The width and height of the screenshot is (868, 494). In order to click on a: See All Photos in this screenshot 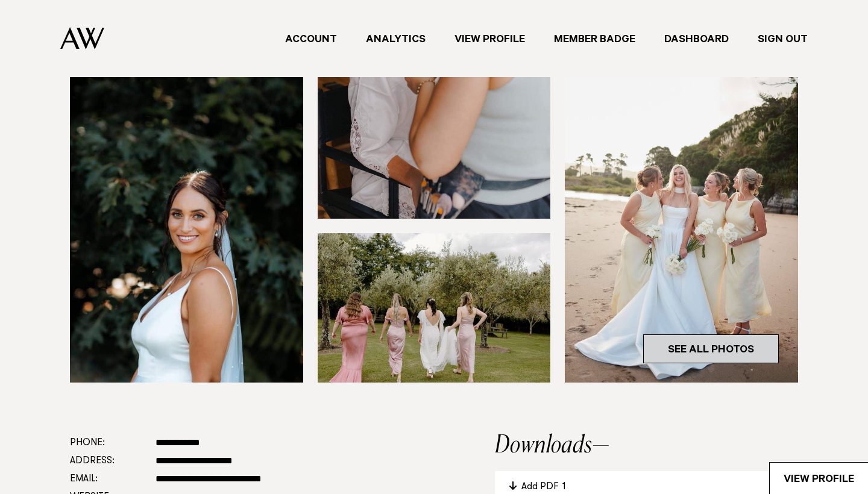, I will do `click(711, 349)`.